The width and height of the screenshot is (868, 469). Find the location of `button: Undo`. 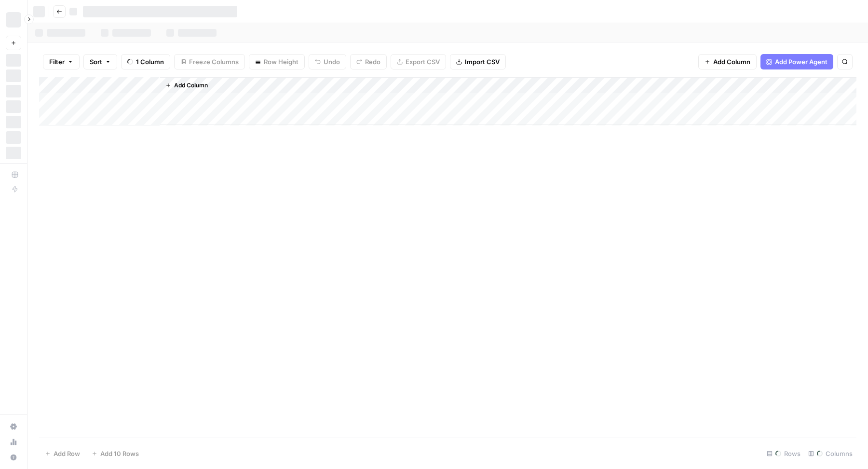

button: Undo is located at coordinates (327, 62).